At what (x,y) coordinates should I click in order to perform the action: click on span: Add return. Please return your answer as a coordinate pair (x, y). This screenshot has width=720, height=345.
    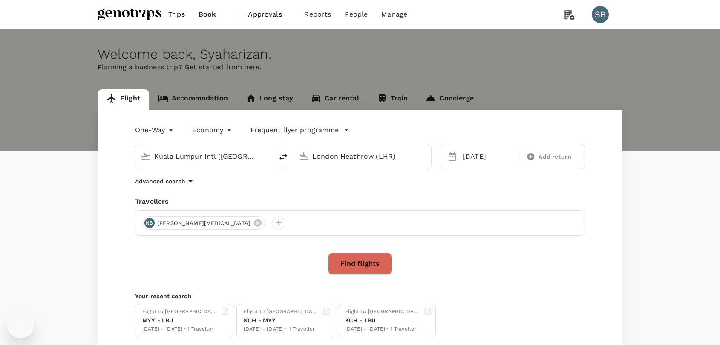
    Looking at the image, I should click on (554, 157).